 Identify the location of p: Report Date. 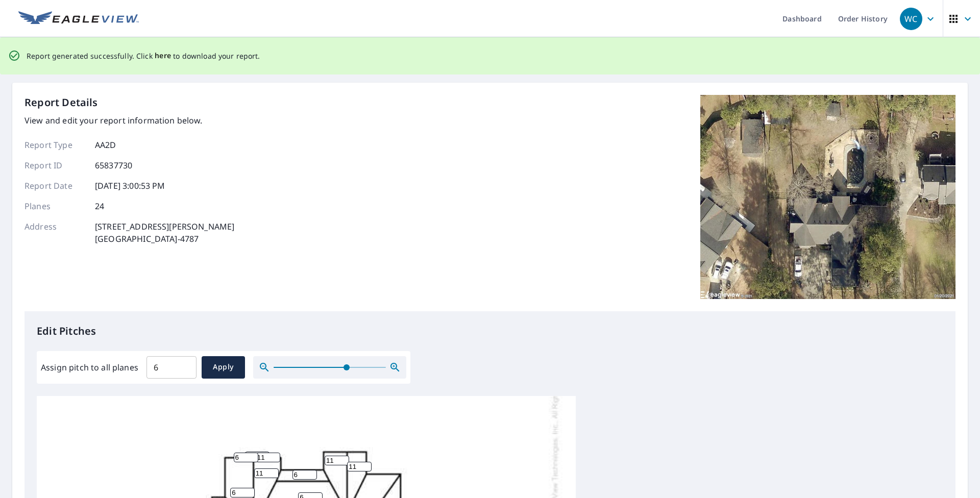
(55, 186).